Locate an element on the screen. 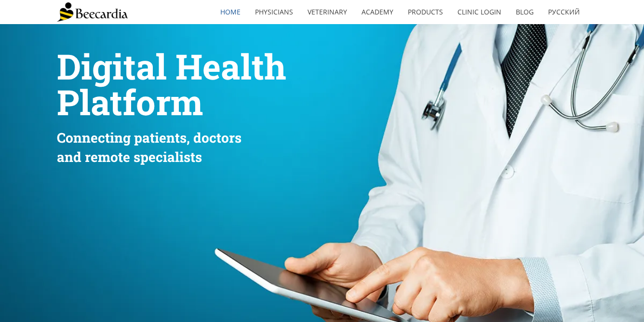 The width and height of the screenshot is (644, 322). a: Русский is located at coordinates (564, 12).